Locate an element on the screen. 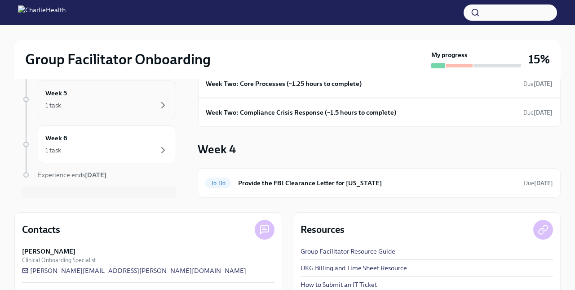 The height and width of the screenshot is (290, 575). h2: Group Facilitator Onboarding is located at coordinates (118, 59).